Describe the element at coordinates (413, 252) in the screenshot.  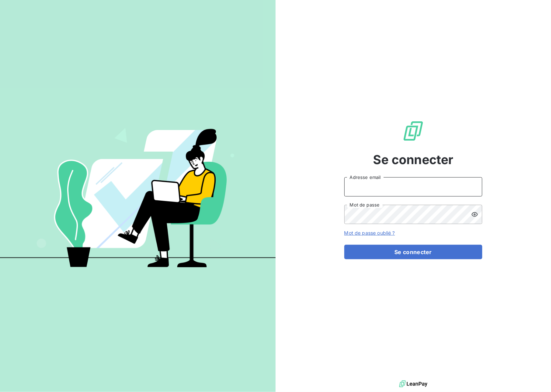
I see `button: Se connecter` at that location.